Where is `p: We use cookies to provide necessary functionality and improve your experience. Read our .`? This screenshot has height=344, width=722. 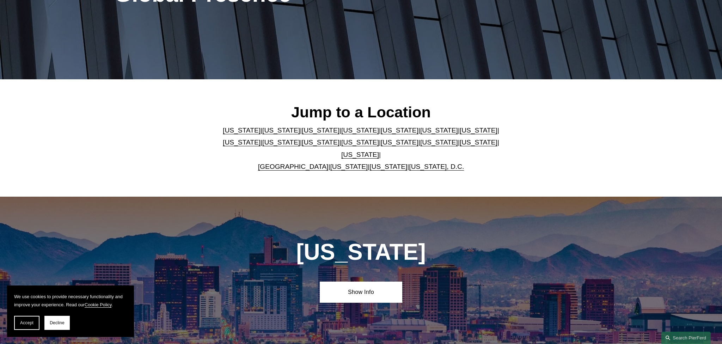
p: We use cookies to provide necessary functionality and improve your experience. Read our . is located at coordinates (71, 301).